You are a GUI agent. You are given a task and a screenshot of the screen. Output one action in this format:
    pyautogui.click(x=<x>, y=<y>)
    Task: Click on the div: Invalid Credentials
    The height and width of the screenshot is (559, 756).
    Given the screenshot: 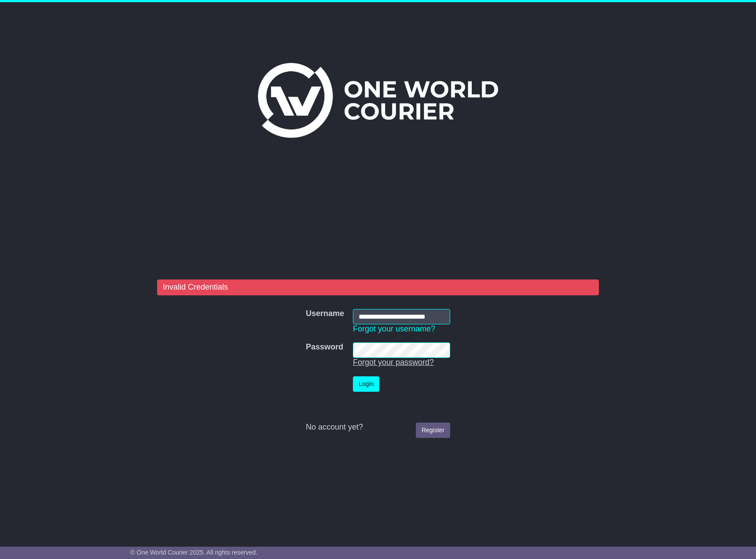 What is the action you would take?
    pyautogui.click(x=378, y=288)
    